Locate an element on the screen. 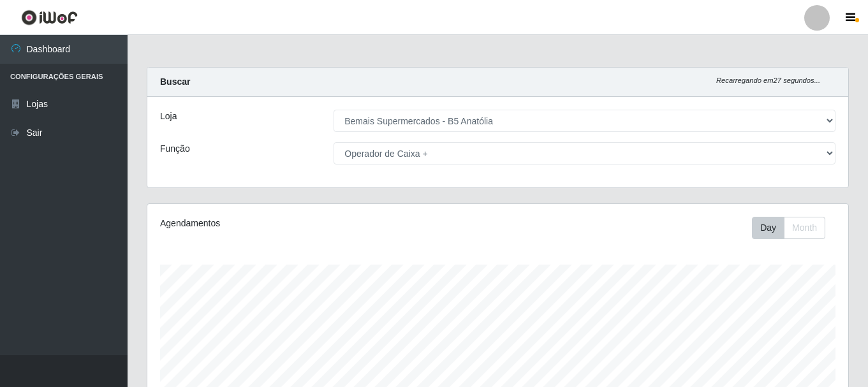  label: Loja is located at coordinates (168, 116).